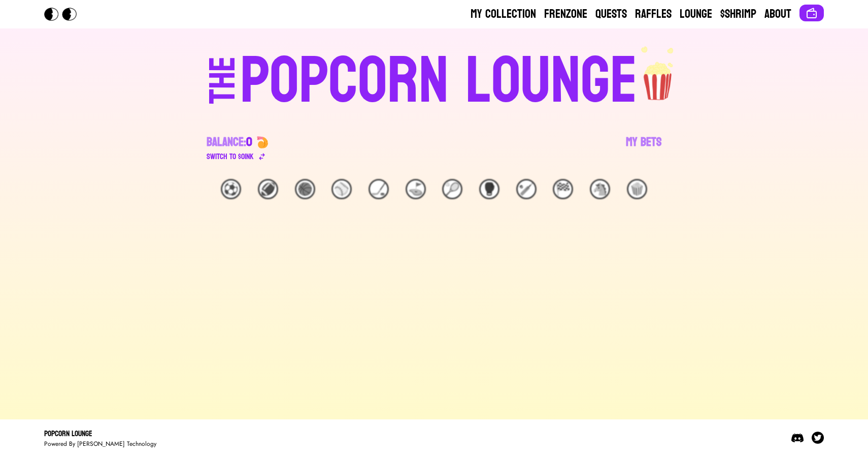  What do you see at coordinates (64, 14) in the screenshot?
I see `img: Popcorn` at bounding box center [64, 14].